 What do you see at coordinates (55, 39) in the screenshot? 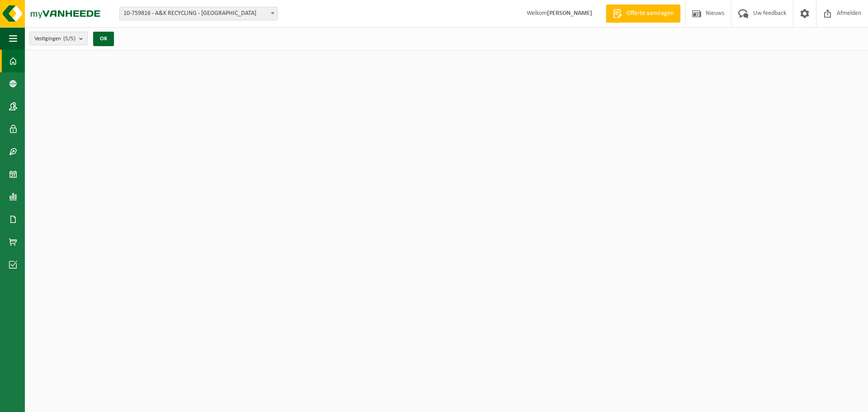
I see `span: Vestigingen` at bounding box center [55, 39].